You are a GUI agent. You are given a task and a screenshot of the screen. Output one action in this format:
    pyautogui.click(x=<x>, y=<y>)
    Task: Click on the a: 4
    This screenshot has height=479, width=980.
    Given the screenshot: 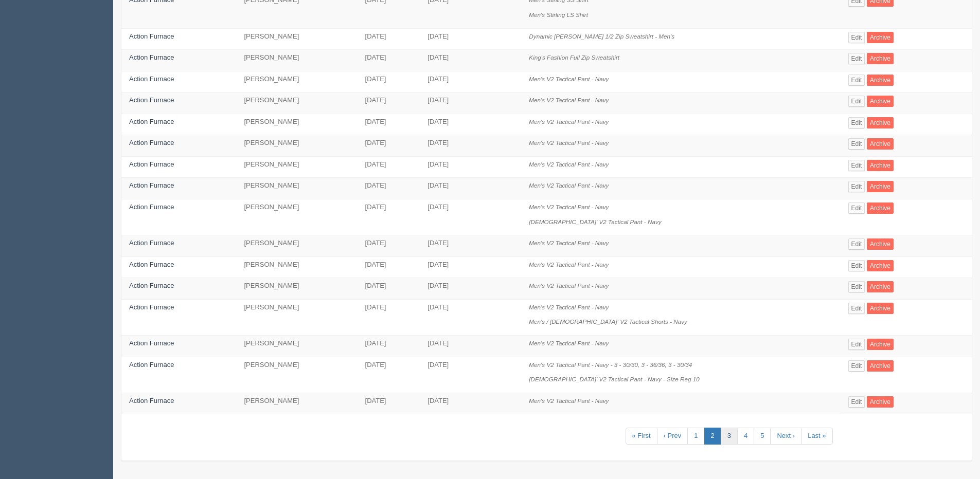 What is the action you would take?
    pyautogui.click(x=746, y=436)
    